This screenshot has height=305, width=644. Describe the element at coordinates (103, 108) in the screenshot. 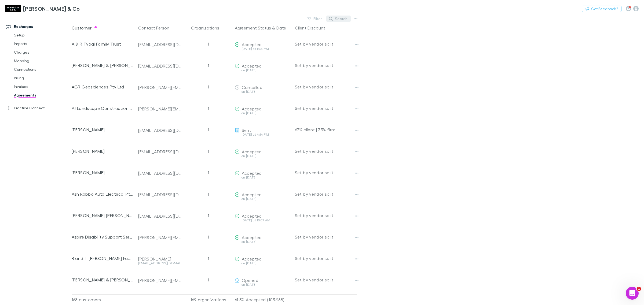

I see `div: AJ Landscape Construction Pty Ltd` at that location.